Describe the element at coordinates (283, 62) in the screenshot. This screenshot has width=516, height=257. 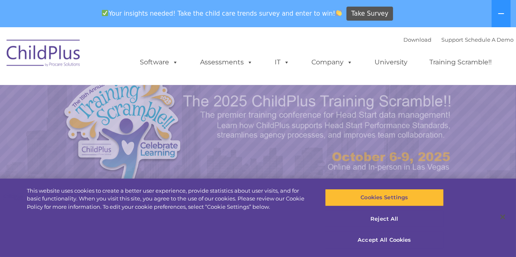
I see `a: IT` at that location.